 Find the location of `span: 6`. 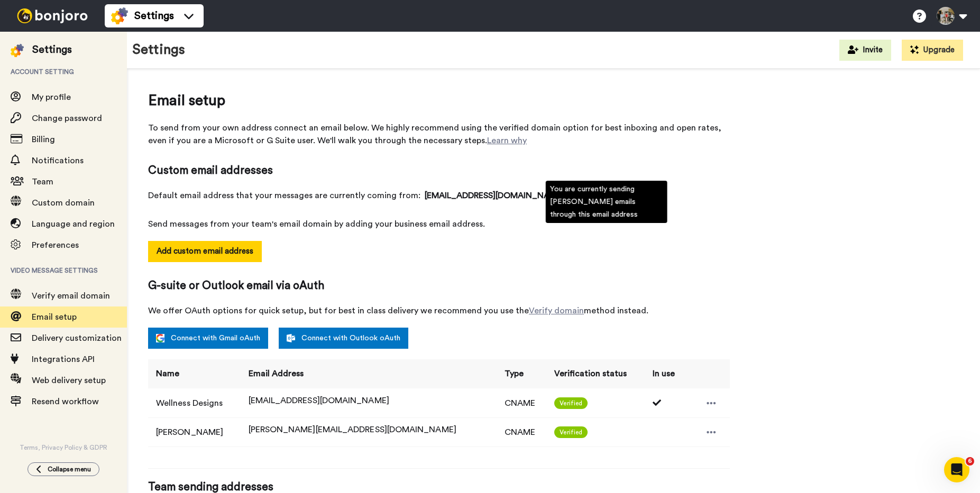

span: 6 is located at coordinates (970, 461).